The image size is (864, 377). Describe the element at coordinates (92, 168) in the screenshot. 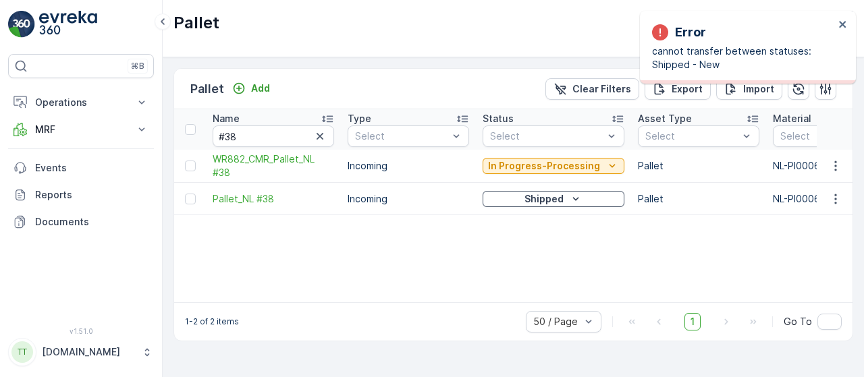

I see `p: Events` at that location.